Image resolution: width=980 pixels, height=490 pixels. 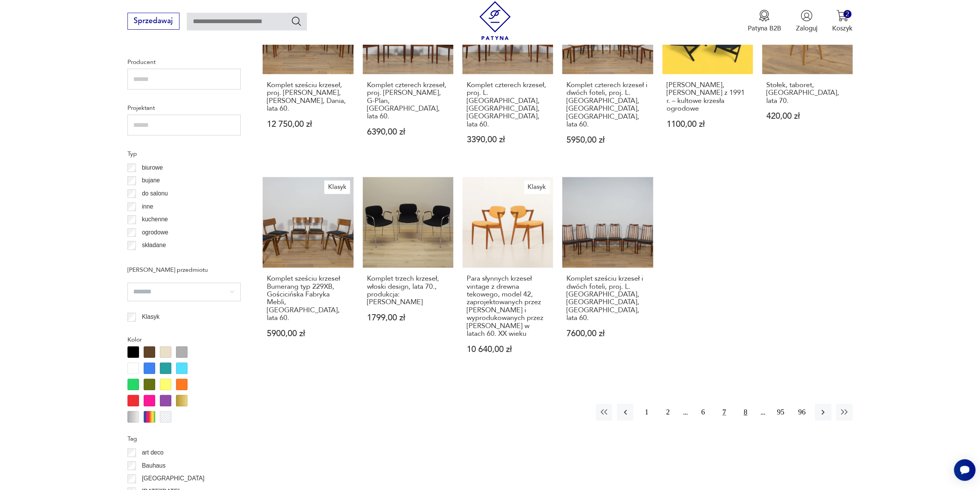 I want to click on button: 95, so click(x=780, y=411).